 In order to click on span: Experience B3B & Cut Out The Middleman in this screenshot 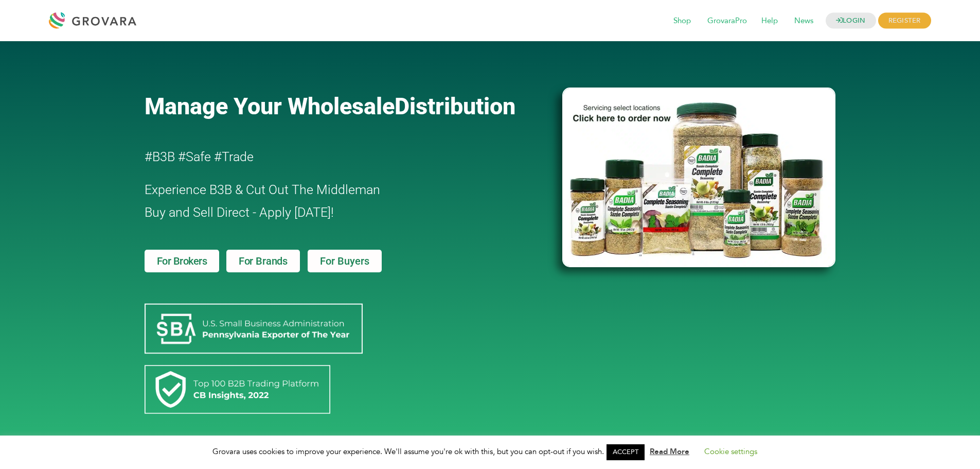, I will do `click(263, 190)`.